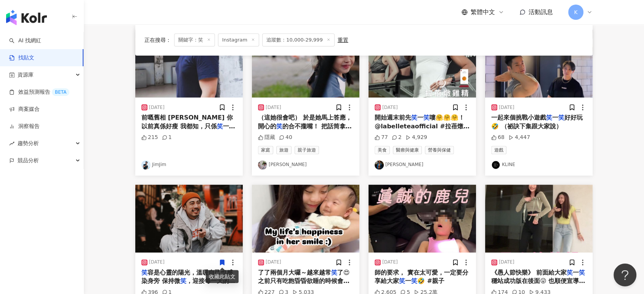  What do you see at coordinates (239, 40) in the screenshot?
I see `span: Instagram` at bounding box center [239, 40].